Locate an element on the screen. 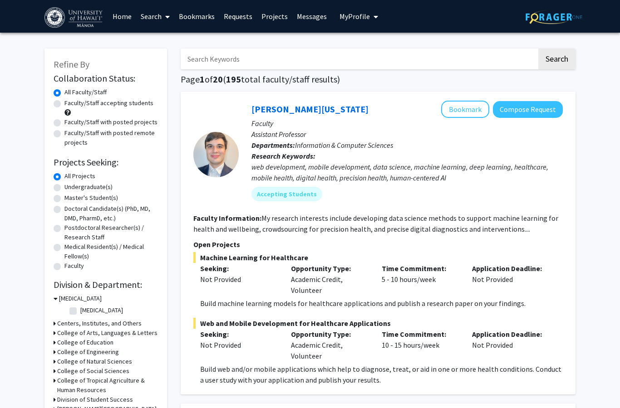 The image size is (620, 408). span: 1 is located at coordinates (202, 79).